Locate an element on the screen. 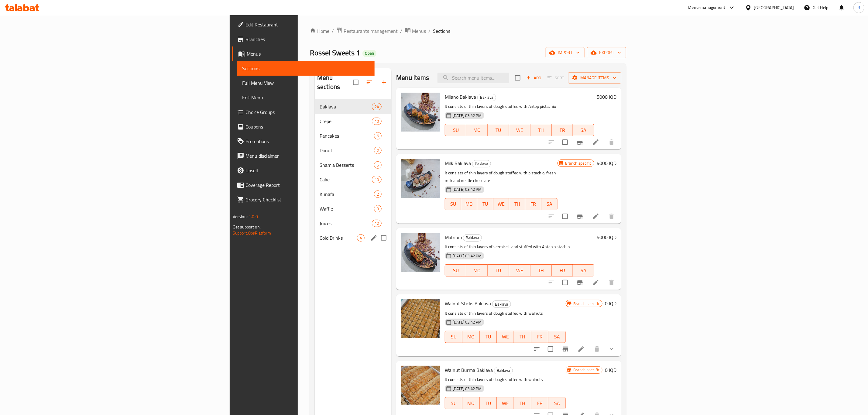 The image size is (868, 415). a: Full Menu View is located at coordinates (306, 83).